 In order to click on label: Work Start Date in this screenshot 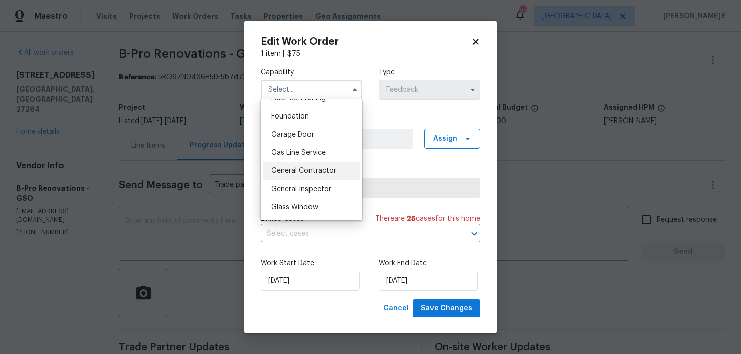, I will do `click(312, 263)`.